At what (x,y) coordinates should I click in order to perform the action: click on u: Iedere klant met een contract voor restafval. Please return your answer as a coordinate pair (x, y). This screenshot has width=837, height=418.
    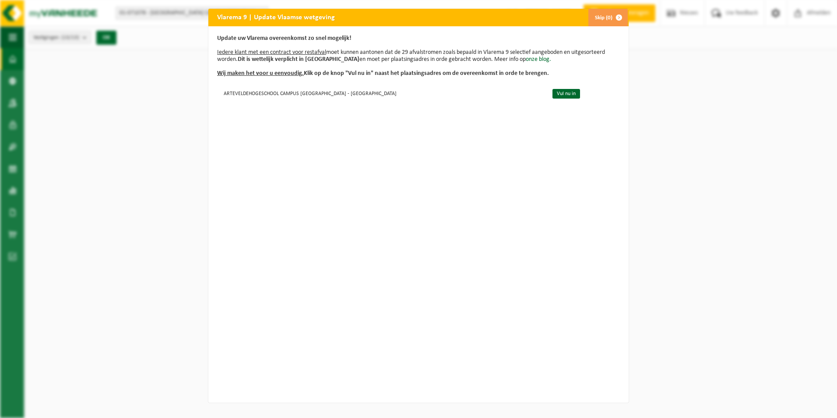
    Looking at the image, I should click on (271, 52).